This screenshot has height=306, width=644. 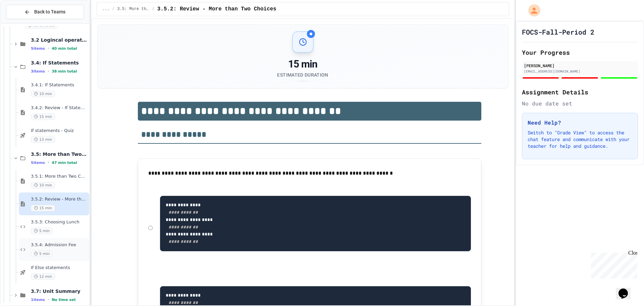 I want to click on span: 38 min total, so click(x=64, y=71).